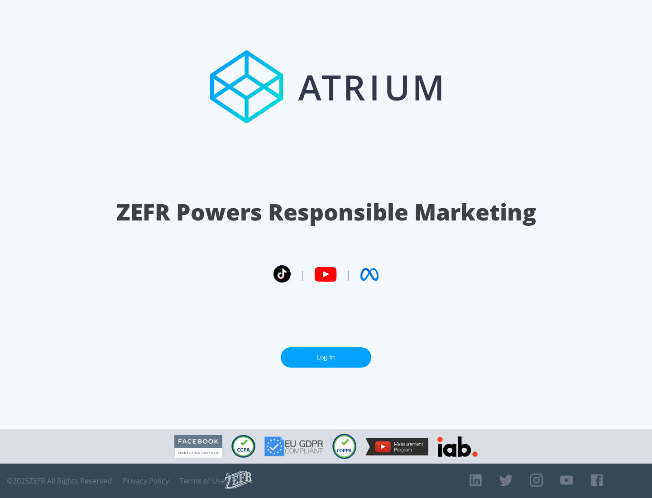  What do you see at coordinates (294, 446) in the screenshot?
I see `img: GDPR Compliant` at bounding box center [294, 446].